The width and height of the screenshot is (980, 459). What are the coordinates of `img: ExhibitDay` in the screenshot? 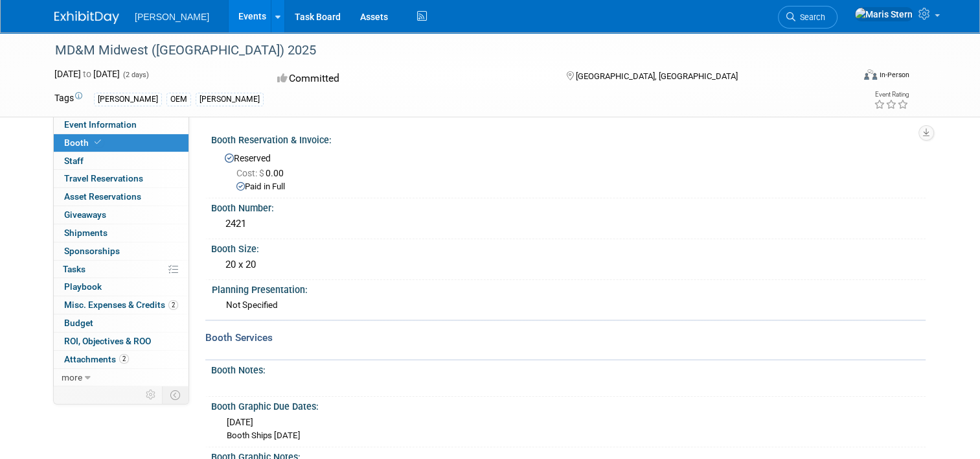 It's located at (87, 17).